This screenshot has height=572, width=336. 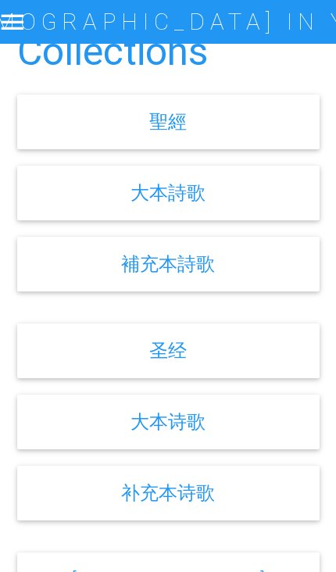 What do you see at coordinates (168, 263) in the screenshot?
I see `a: 補充本詩歌` at bounding box center [168, 263].